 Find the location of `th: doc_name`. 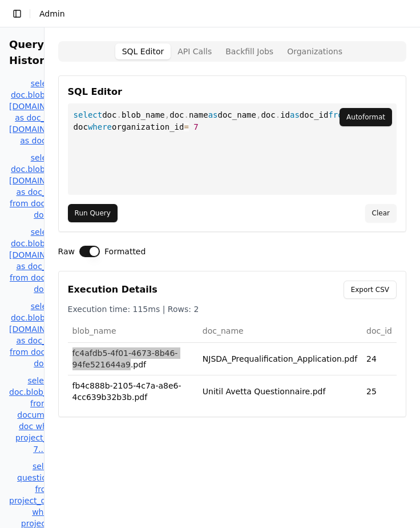

th: doc_name is located at coordinates (279, 331).